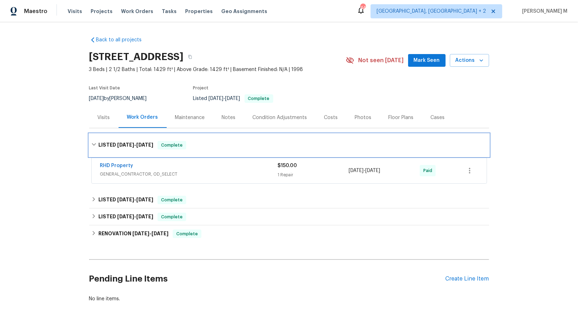  What do you see at coordinates (201, 88) in the screenshot?
I see `span: Project` at bounding box center [201, 88].